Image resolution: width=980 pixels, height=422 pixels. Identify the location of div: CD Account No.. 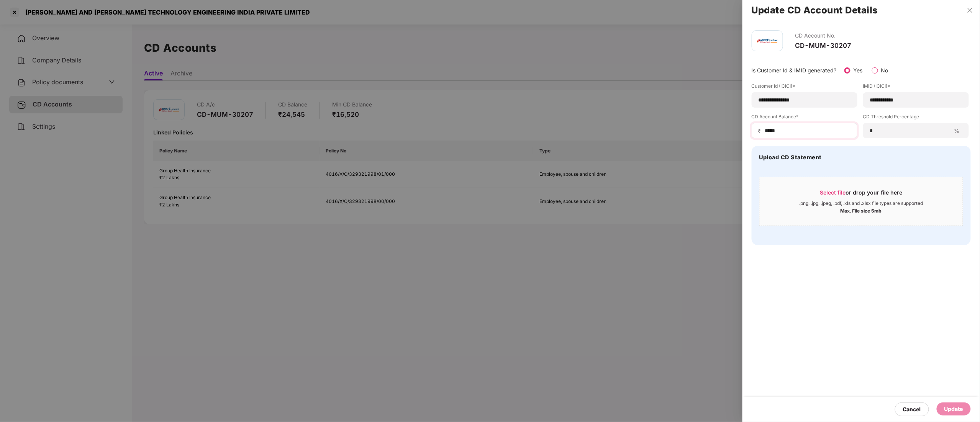
(824, 36).